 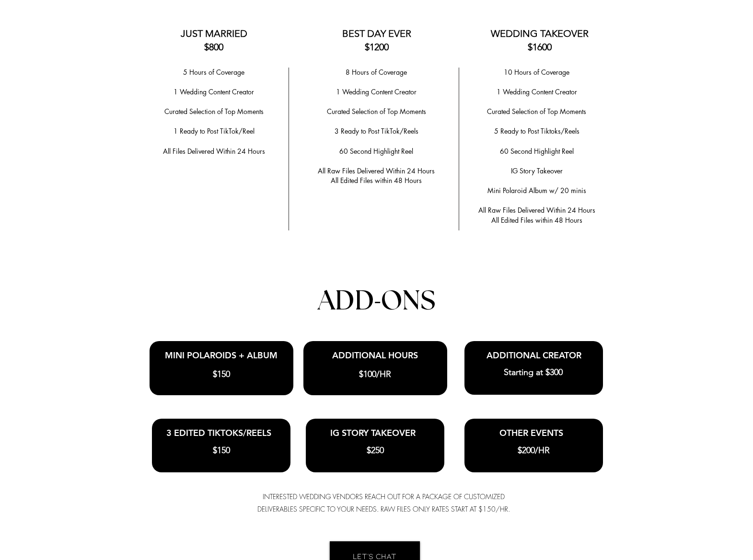 I want to click on span: Mini Polaroid Album w/ 20 minis, so click(x=537, y=190).